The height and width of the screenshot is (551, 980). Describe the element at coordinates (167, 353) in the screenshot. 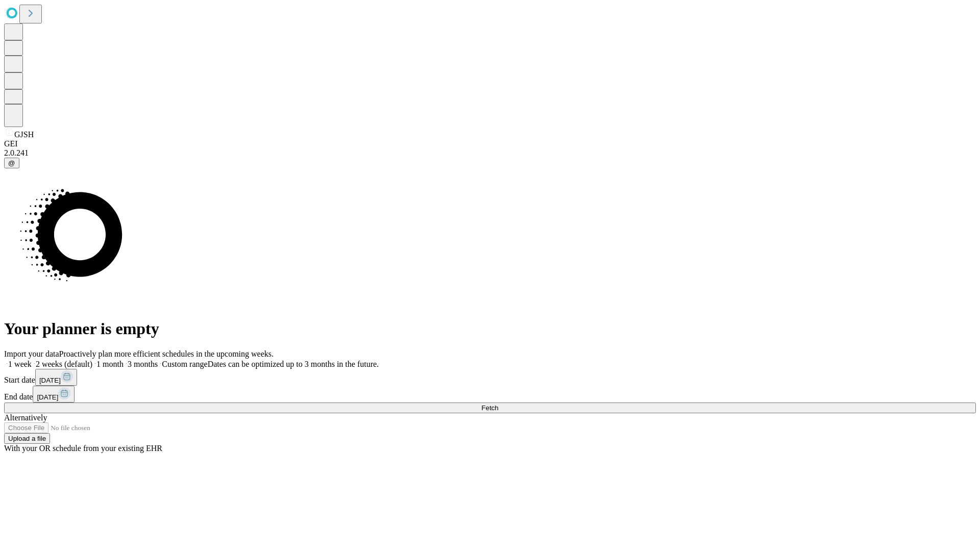

I see `span: Proactively plan more efficient schedules in the upcoming weeks.` at that location.